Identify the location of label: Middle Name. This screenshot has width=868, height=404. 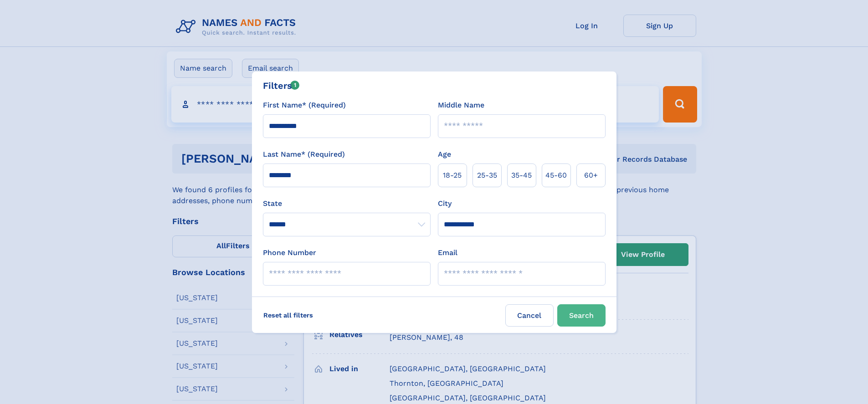
(461, 106).